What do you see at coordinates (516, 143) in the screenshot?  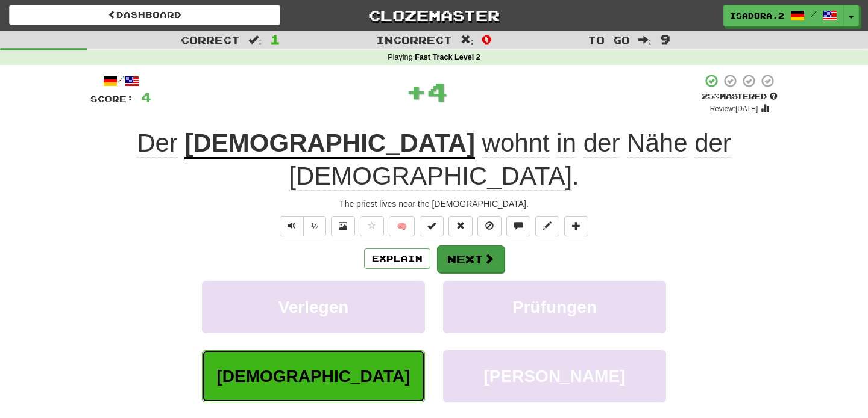 I see `span: wohnt` at bounding box center [516, 143].